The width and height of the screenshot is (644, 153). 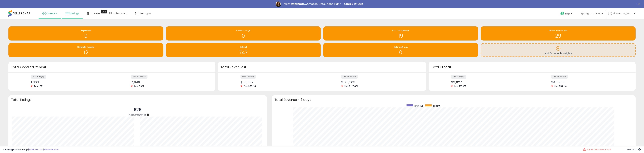 I want to click on span: Prev: $54,210, so click(x=560, y=86).